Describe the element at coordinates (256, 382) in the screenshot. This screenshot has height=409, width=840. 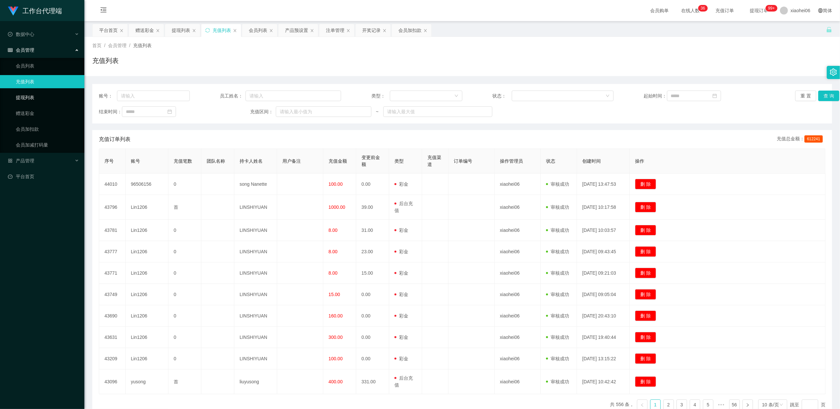
I see `td: liuyusong` at that location.